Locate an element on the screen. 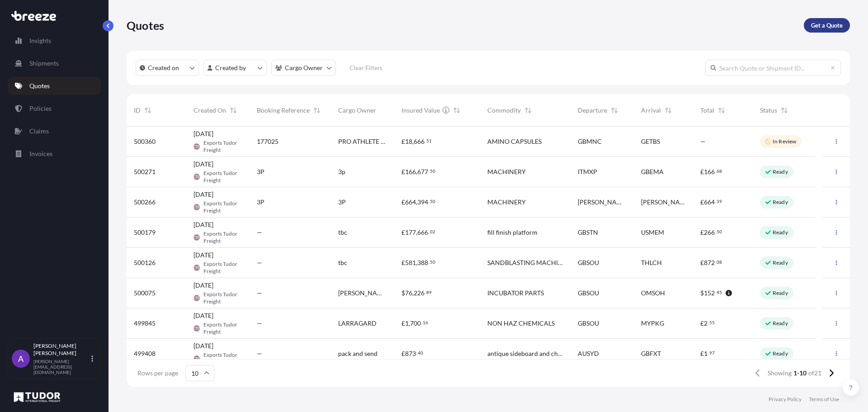 The image size is (868, 412). span: INCUBATOR PARTS is located at coordinates (516, 293).